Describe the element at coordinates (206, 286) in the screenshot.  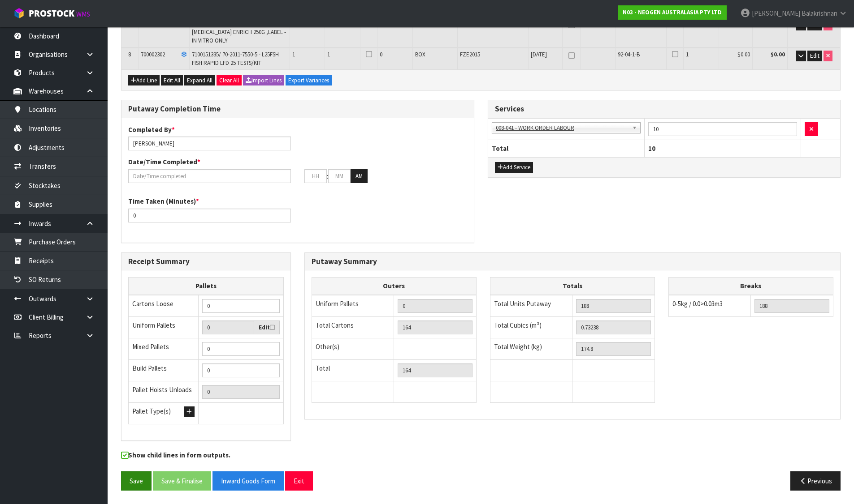
I see `th: Pallets` at that location.